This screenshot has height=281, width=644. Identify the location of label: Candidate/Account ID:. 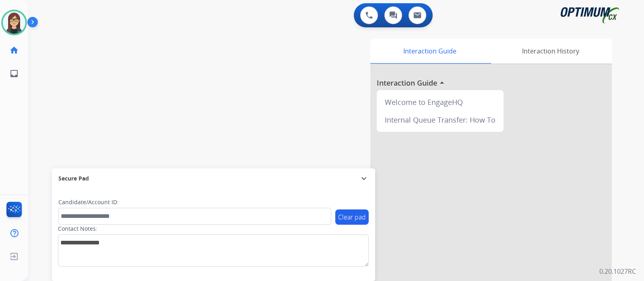
(89, 202).